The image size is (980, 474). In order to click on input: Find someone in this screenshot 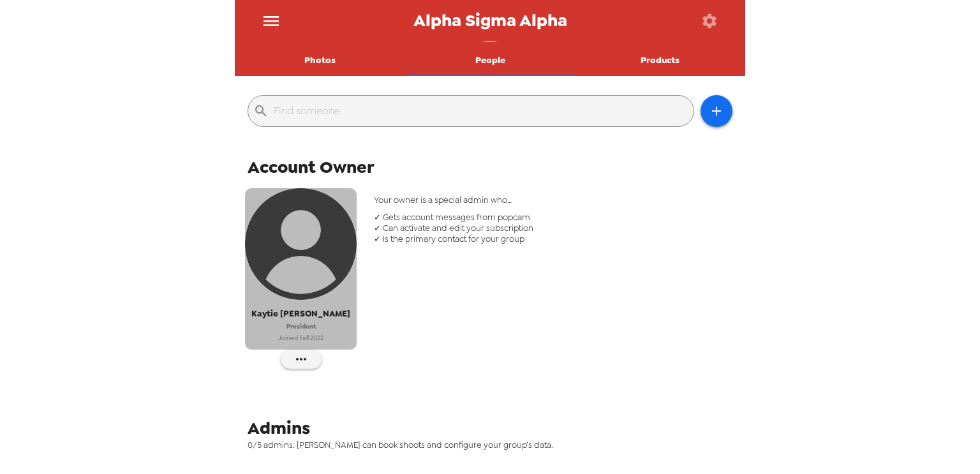, I will do `click(481, 111)`.